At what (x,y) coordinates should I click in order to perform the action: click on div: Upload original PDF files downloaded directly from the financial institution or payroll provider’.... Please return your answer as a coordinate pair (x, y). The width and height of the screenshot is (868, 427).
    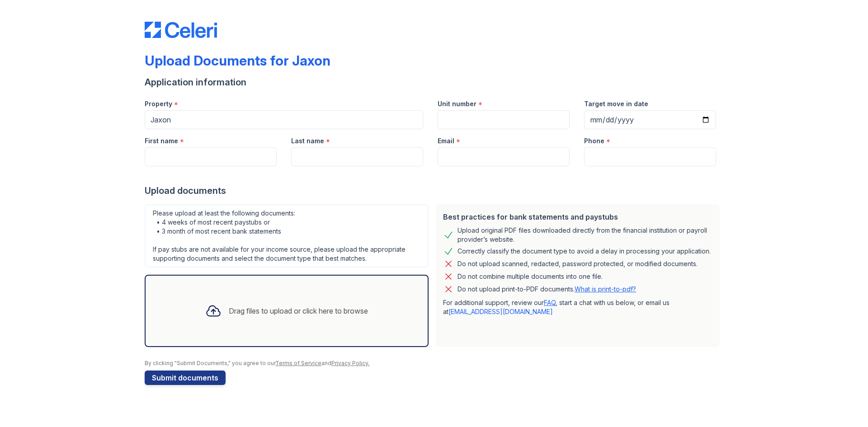
    Looking at the image, I should click on (585, 235).